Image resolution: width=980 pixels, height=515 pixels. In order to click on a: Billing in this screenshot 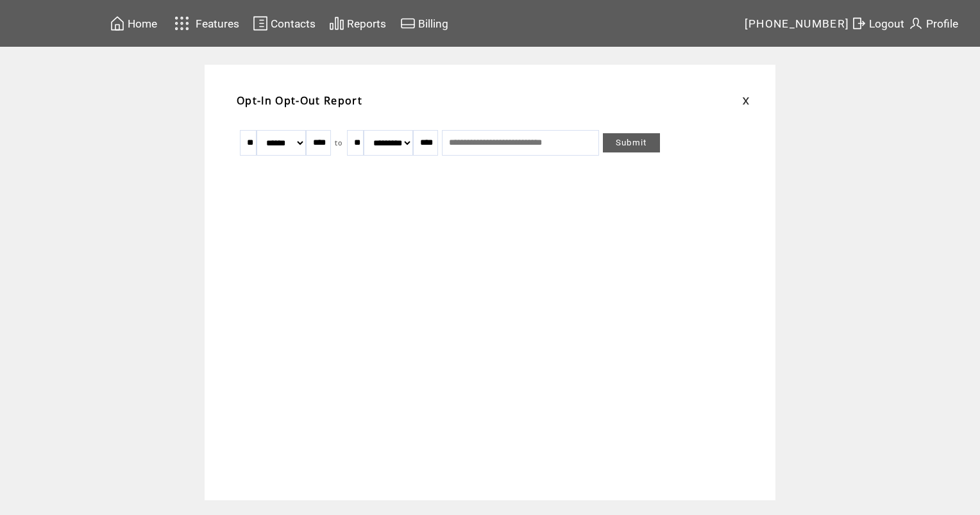, I will do `click(424, 23)`.